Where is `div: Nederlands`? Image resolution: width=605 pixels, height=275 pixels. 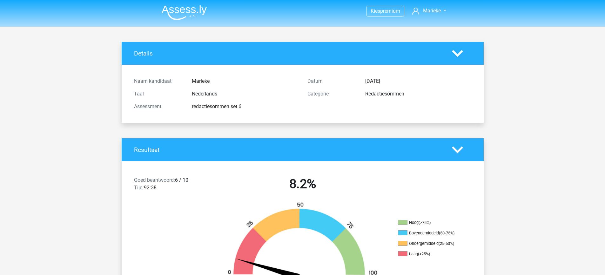 div: Nederlands is located at coordinates (245, 94).